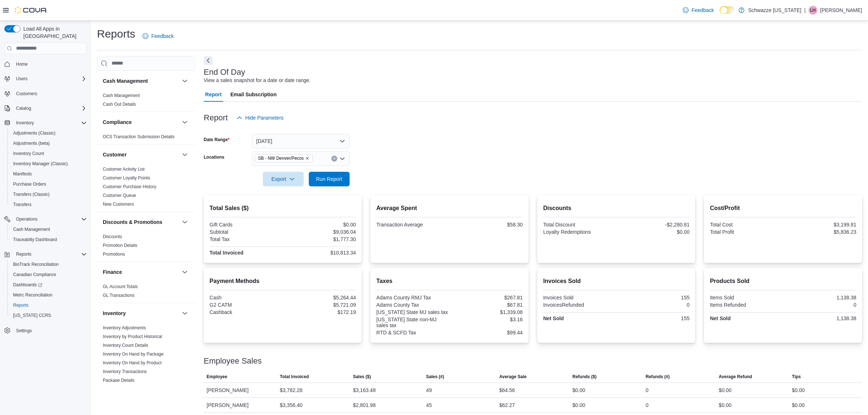 The width and height of the screenshot is (868, 415). I want to click on button: Adjustments (Classic), so click(48, 133).